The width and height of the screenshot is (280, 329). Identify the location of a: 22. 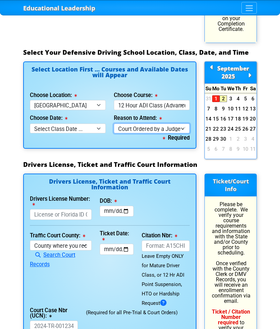
(216, 129).